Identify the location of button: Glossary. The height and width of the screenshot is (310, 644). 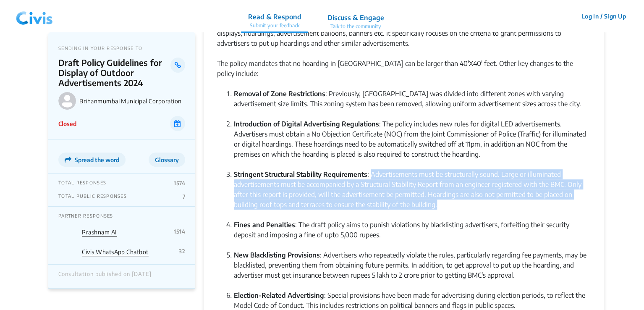
(167, 160).